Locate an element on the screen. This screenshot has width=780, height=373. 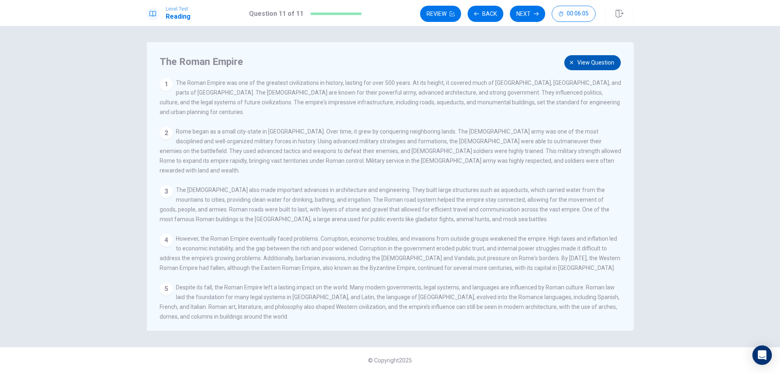
button: Back is located at coordinates (485, 14).